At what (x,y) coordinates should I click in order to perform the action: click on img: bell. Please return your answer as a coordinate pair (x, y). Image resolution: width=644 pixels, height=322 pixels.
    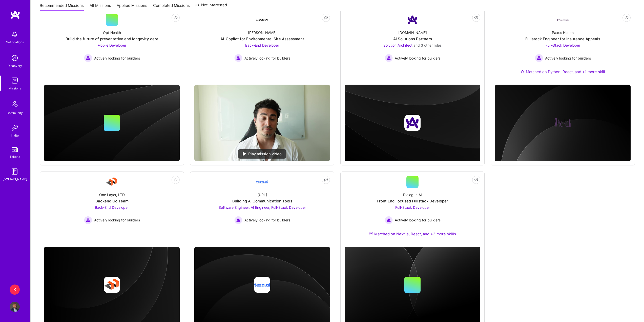
    Looking at the image, I should click on (15, 34).